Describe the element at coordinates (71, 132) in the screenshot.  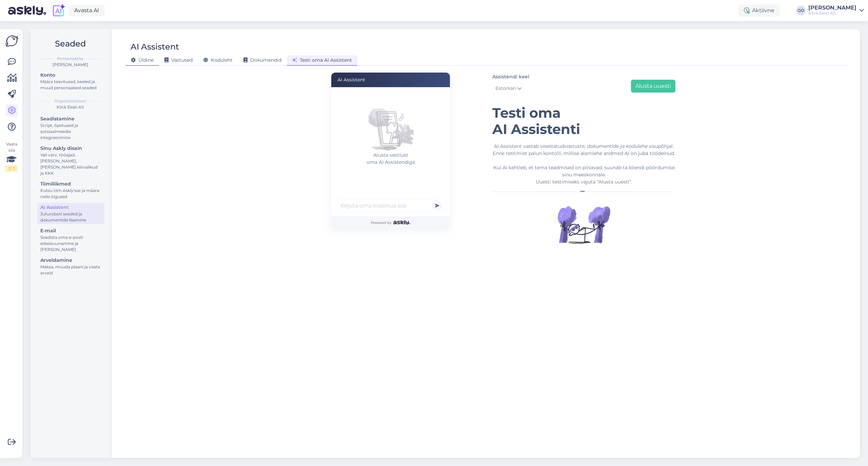
I see `div: Script, õpetused ja sotsiaalmeedia integreerimine` at that location.